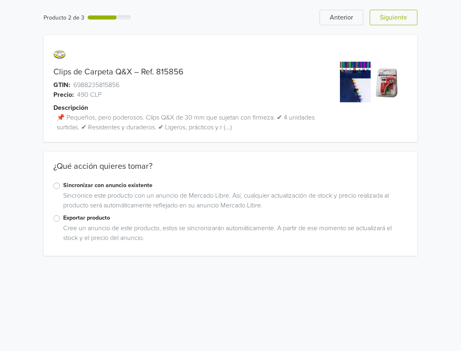  Describe the element at coordinates (62, 85) in the screenshot. I see `span: GTIN:` at that location.